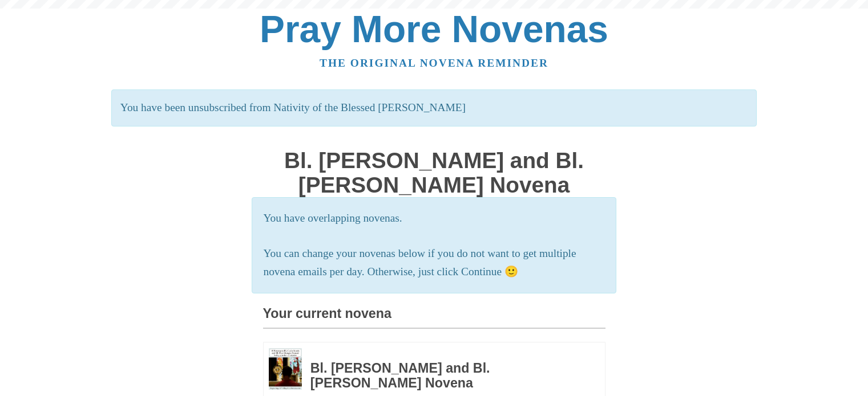 Image resolution: width=868 pixels, height=396 pixels. Describe the element at coordinates (285, 369) in the screenshot. I see `img: Novena image` at that location.